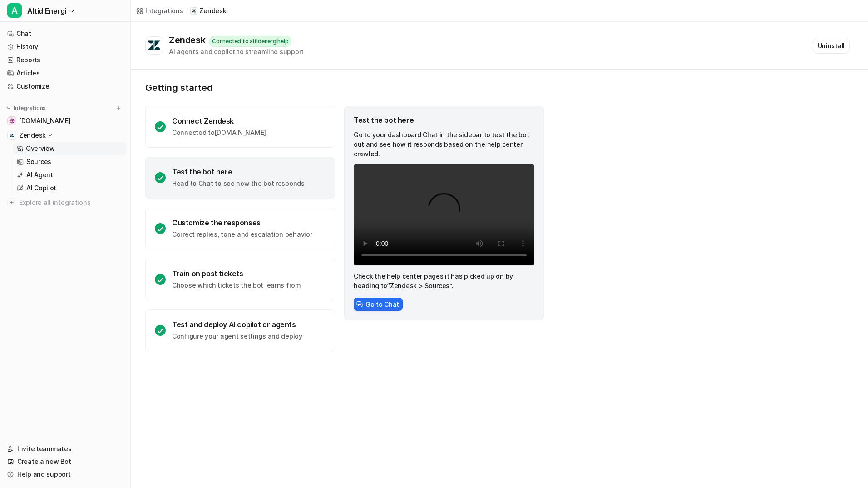  What do you see at coordinates (237, 337) in the screenshot?
I see `p: Configure your agent settings and deploy` at bounding box center [237, 337].